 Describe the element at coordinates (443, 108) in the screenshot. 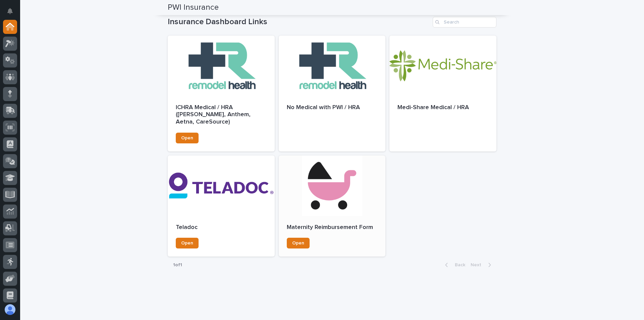

I see `p: Medi-Share Medical / HRA` at that location.